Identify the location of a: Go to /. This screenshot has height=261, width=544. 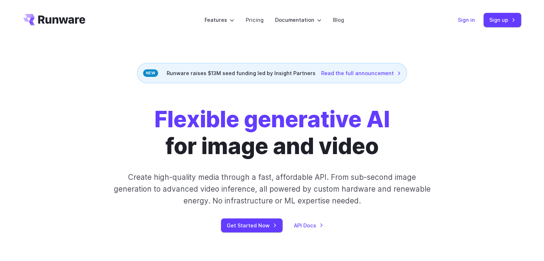
(54, 20).